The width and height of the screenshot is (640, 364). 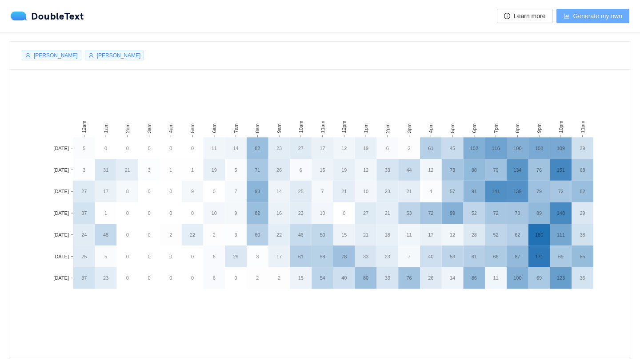 I want to click on text: 11pm, so click(x=582, y=127).